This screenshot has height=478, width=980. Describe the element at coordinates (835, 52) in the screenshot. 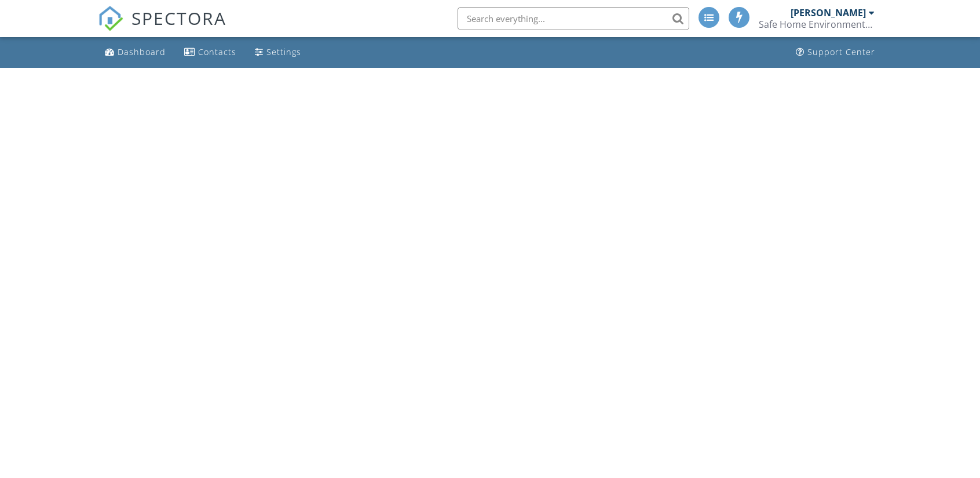

I see `a: Support Center` at that location.